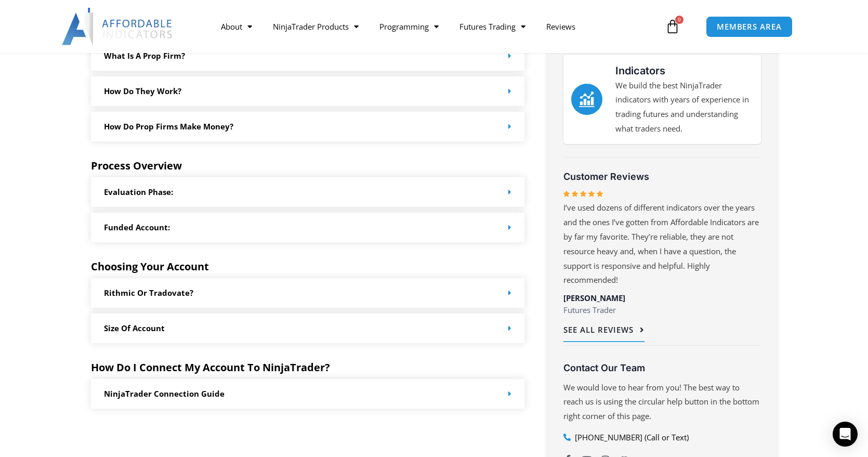  Describe the element at coordinates (168, 126) in the screenshot. I see `a: How do Prop Firms make money?` at that location.